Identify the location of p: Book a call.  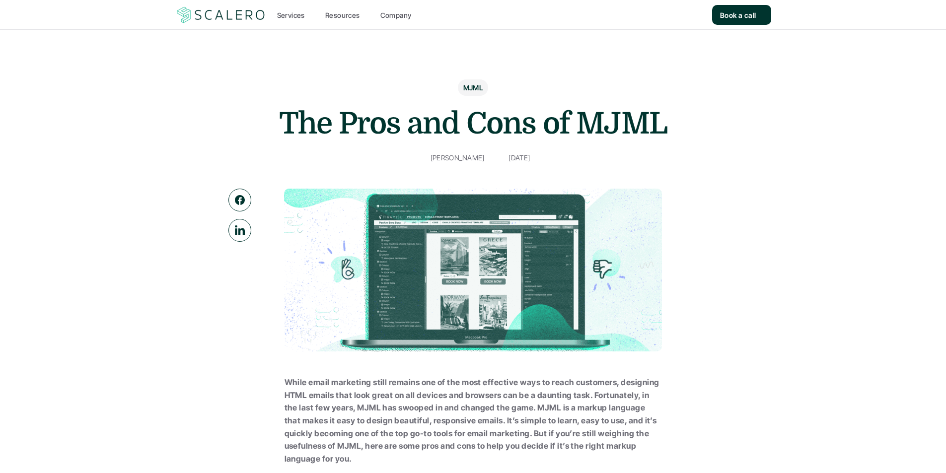
(738, 15).